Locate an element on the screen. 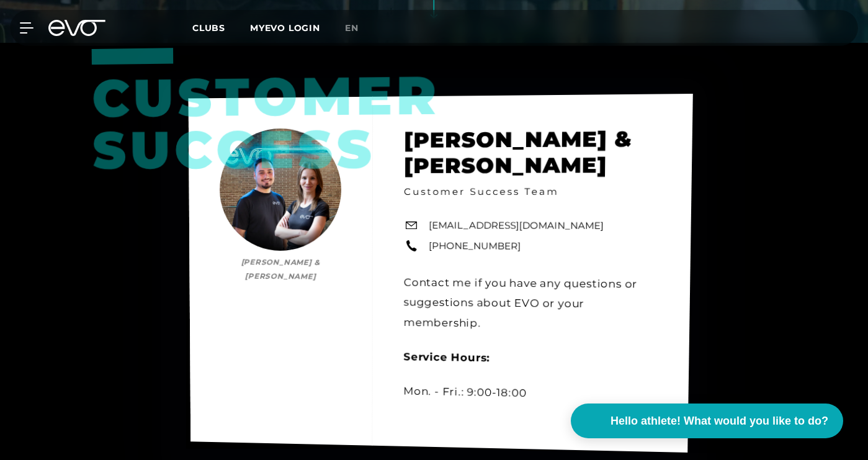  button: Hello athlete! What would you like to do? is located at coordinates (707, 421).